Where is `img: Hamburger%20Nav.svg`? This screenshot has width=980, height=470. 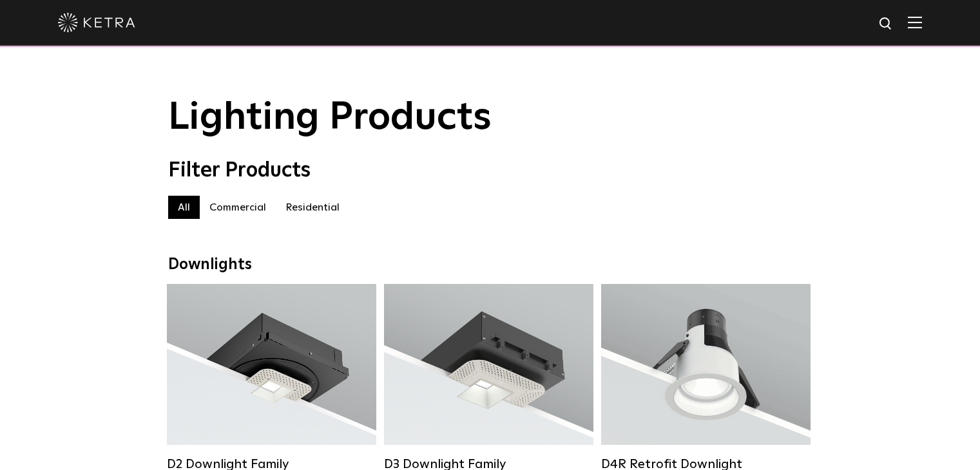
img: Hamburger%20Nav.svg is located at coordinates (915, 22).